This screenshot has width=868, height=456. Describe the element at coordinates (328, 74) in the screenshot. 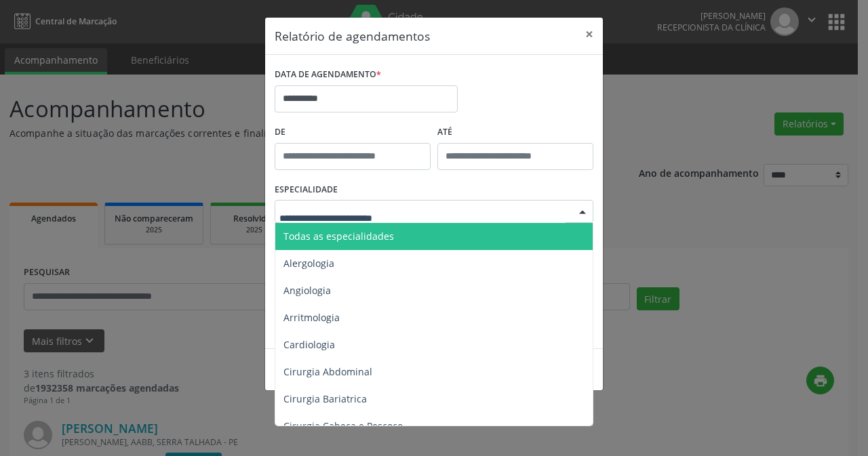

I see `label: DATA DE AGENDAMENTO` at that location.